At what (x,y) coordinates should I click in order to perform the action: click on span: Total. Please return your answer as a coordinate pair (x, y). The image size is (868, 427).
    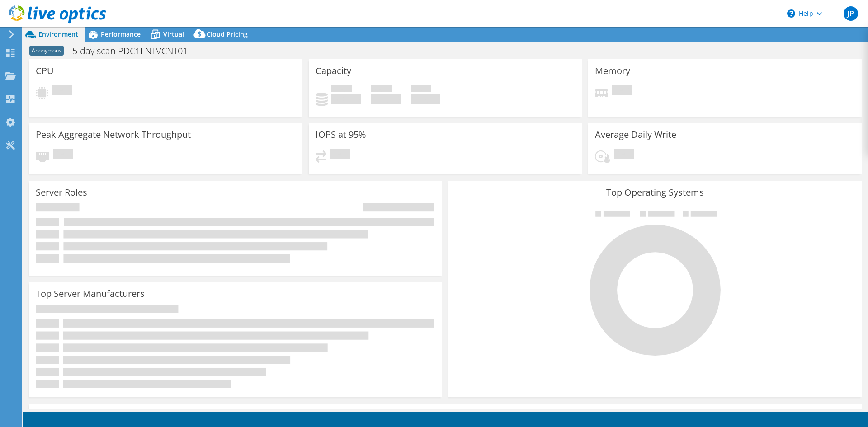
    Looking at the image, I should click on (421, 90).